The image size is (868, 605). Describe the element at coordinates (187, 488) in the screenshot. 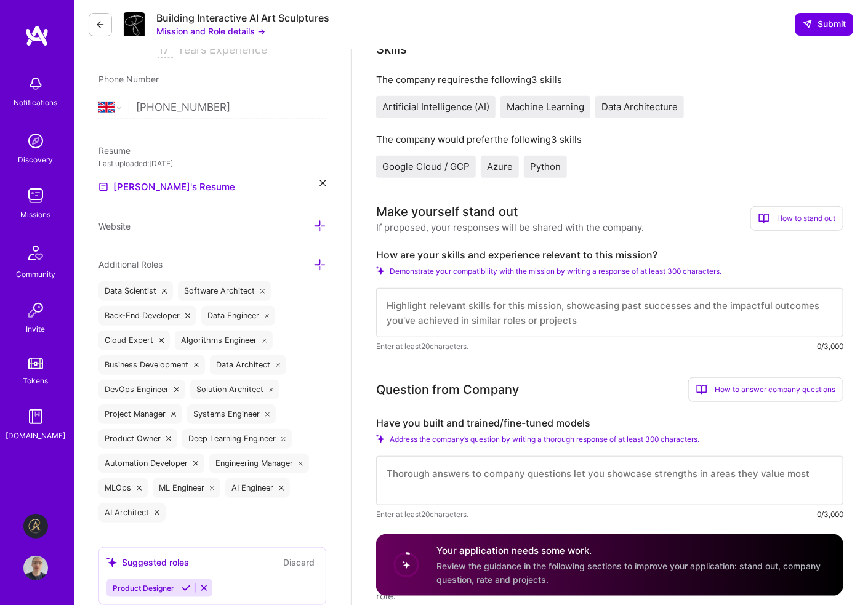

I see `div: ML Engineer` at that location.